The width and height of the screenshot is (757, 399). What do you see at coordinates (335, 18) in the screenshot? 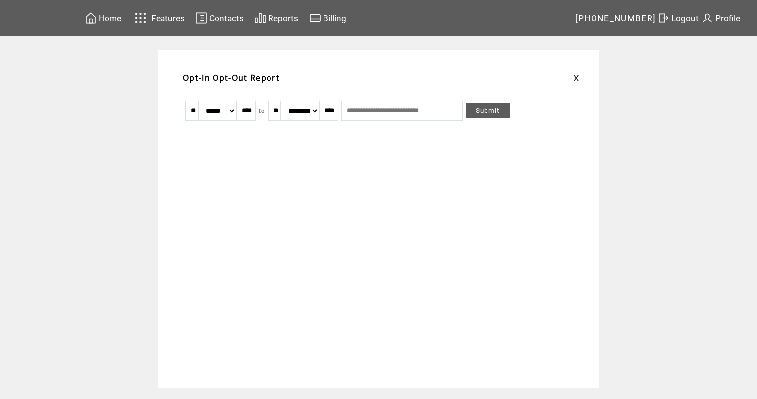
I see `span: Billing` at bounding box center [335, 18].